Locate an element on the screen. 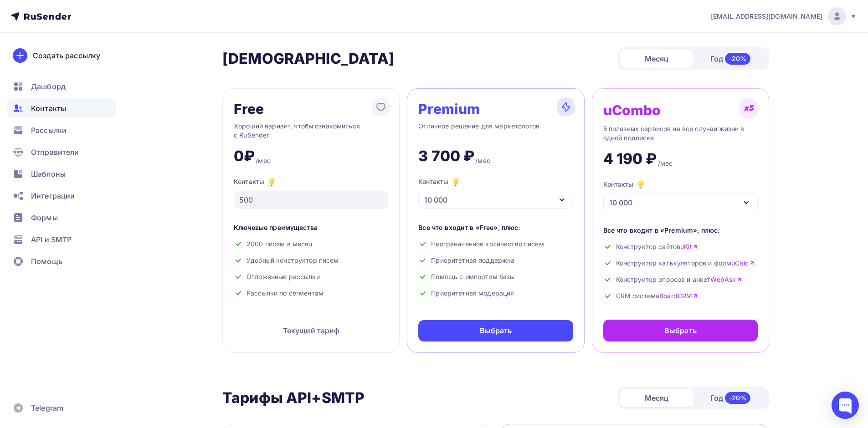 This screenshot has height=428, width=868. span: Дашборд is located at coordinates (49, 87).